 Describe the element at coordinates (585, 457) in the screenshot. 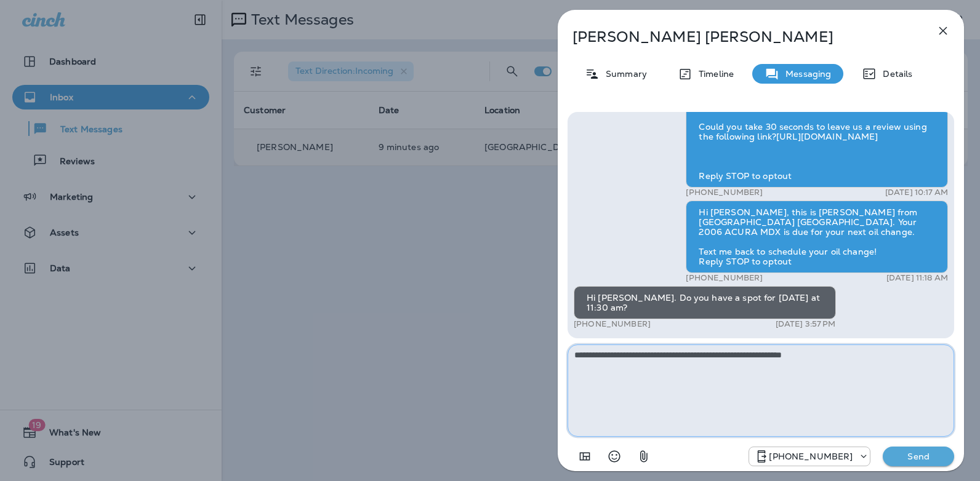

I see `button: Add in a premade template` at that location.